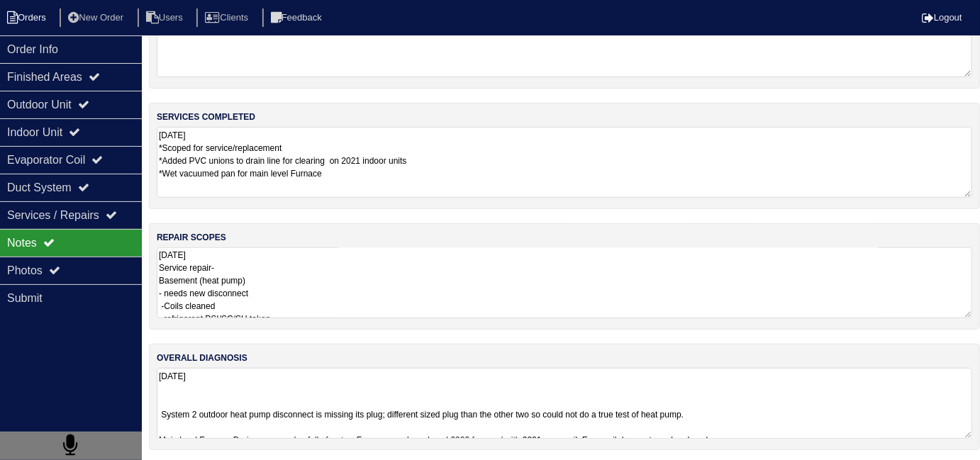  What do you see at coordinates (298, 17) in the screenshot?
I see `li: Feedback` at bounding box center [298, 17].